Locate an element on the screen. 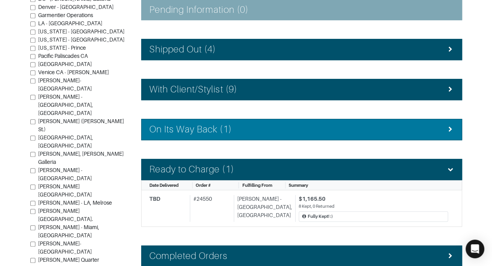 The height and width of the screenshot is (266, 492). div: 8 Kept, 0 Returned is located at coordinates (373, 206).